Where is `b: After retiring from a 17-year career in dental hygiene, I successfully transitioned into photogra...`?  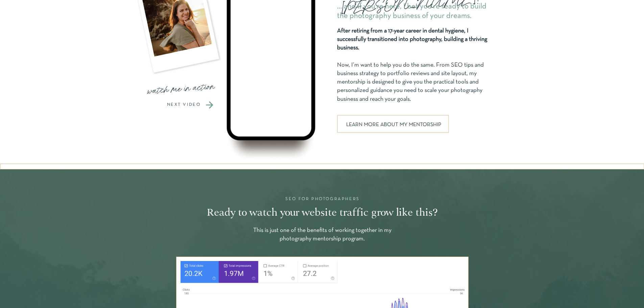
b: After retiring from a 17-year career in dental hygiene, I successfully transitioned into photogra... is located at coordinates (412, 39).